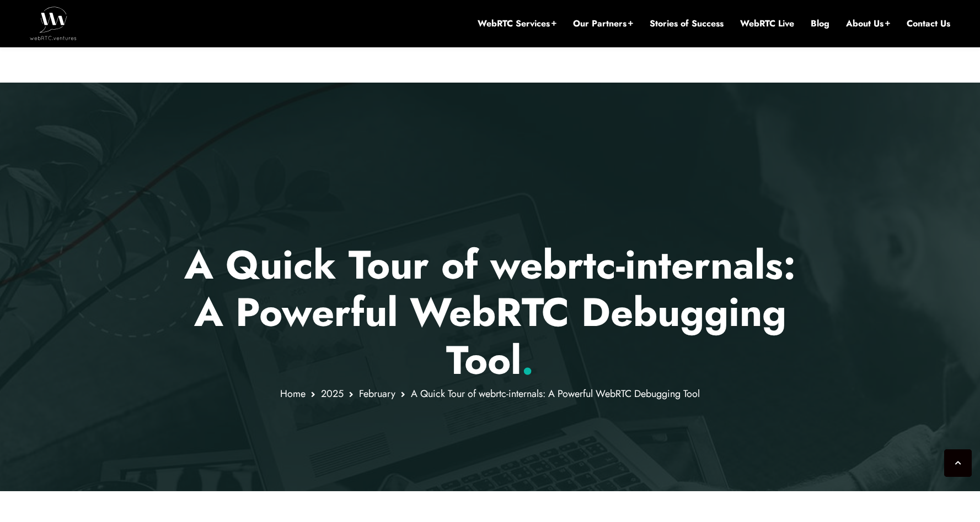 The width and height of the screenshot is (980, 522). Describe the element at coordinates (378, 394) in the screenshot. I see `span: February` at that location.